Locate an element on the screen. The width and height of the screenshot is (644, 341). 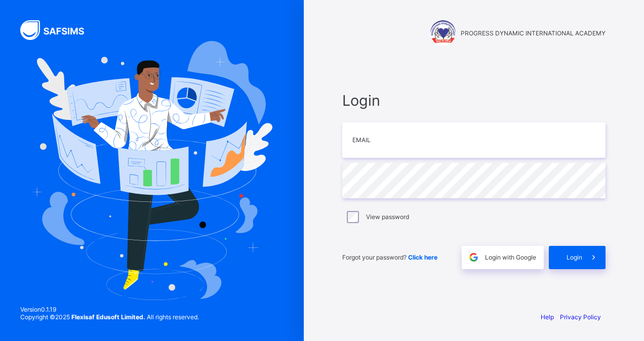
a: Help is located at coordinates (547, 316).